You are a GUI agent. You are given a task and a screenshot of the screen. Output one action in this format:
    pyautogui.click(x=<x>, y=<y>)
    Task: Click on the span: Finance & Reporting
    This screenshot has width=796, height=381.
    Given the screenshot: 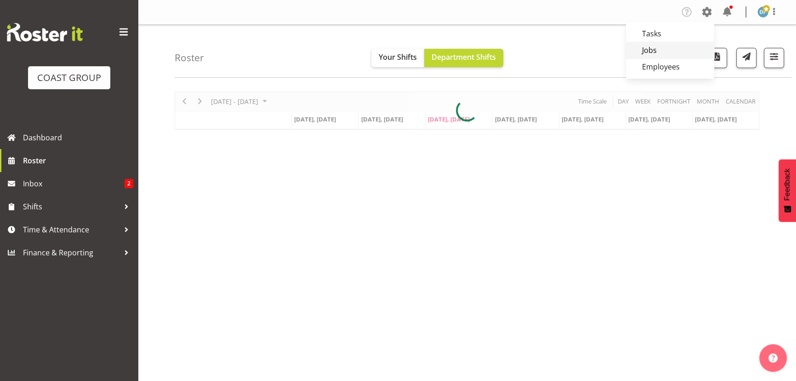 What is the action you would take?
    pyautogui.click(x=71, y=252)
    